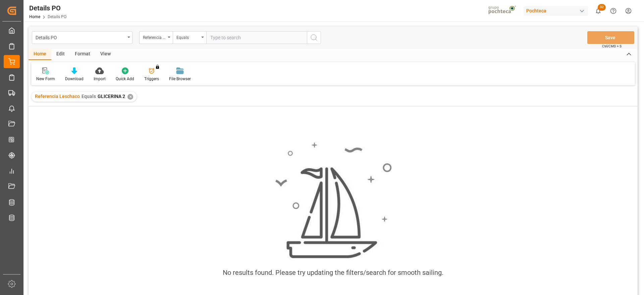 This screenshot has height=295, width=644. I want to click on span: Equals, so click(89, 96).